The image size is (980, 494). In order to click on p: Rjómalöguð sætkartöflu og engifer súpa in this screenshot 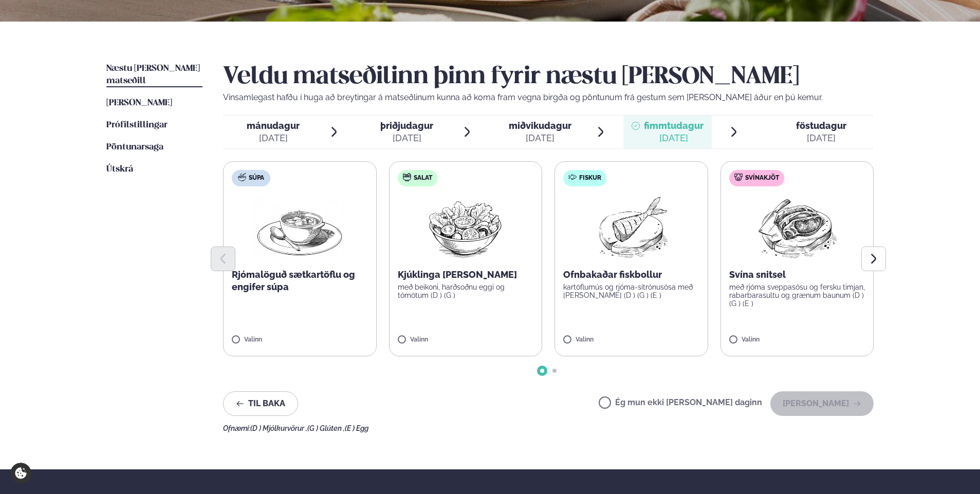, I will do `click(299, 281)`.